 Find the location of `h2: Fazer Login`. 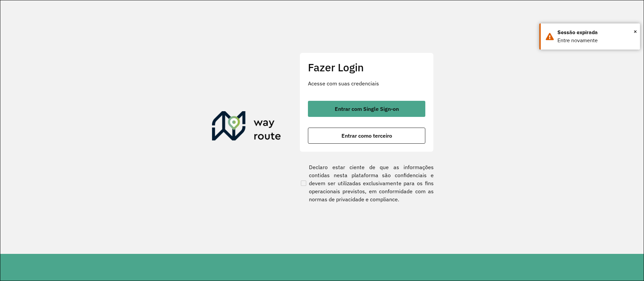

h2: Fazer Login is located at coordinates (366, 67).